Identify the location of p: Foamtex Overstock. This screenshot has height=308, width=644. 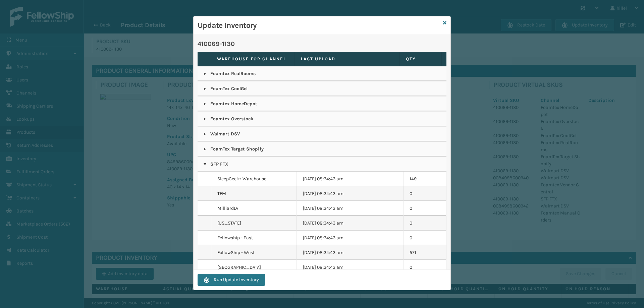
(322, 119).